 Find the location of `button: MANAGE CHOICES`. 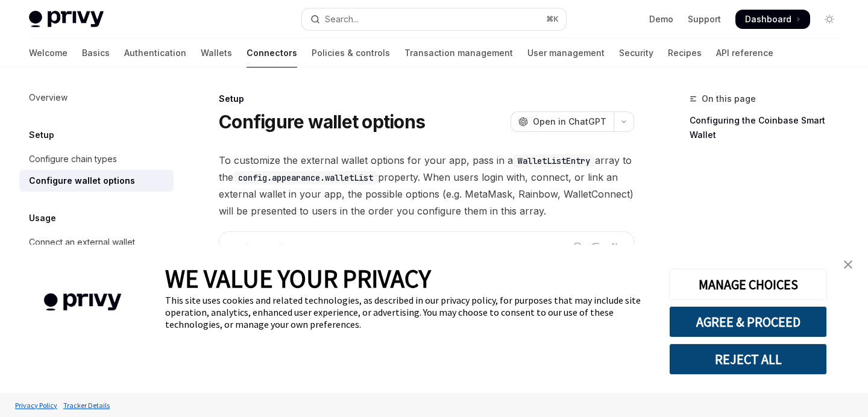

button: MANAGE CHOICES is located at coordinates (748, 285).